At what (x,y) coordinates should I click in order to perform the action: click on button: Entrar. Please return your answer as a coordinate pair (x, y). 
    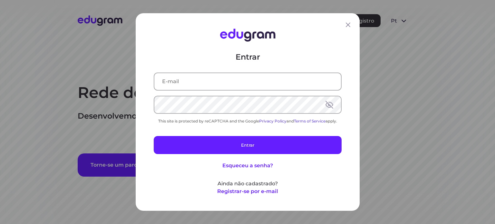
    Looking at the image, I should click on (247, 145).